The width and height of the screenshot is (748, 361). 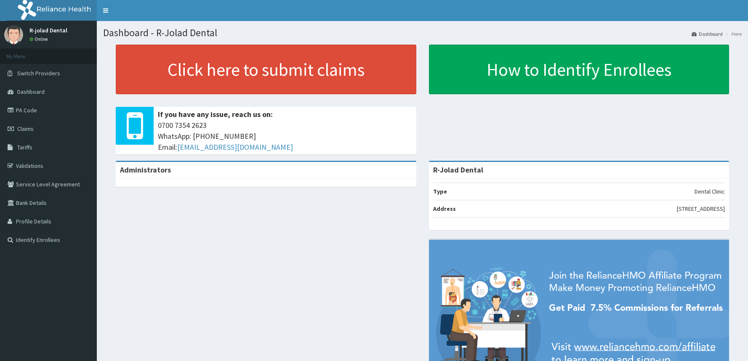 What do you see at coordinates (40, 39) in the screenshot?
I see `a: Online` at bounding box center [40, 39].